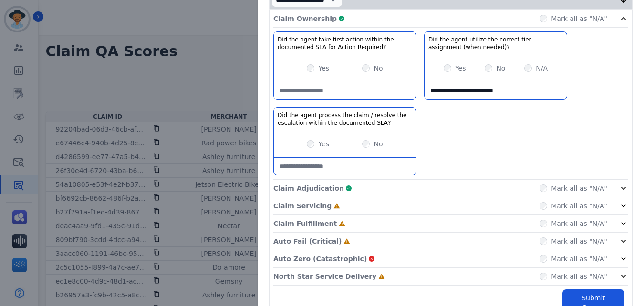 The height and width of the screenshot is (306, 644). What do you see at coordinates (542, 68) in the screenshot?
I see `label: N/A` at bounding box center [542, 68].